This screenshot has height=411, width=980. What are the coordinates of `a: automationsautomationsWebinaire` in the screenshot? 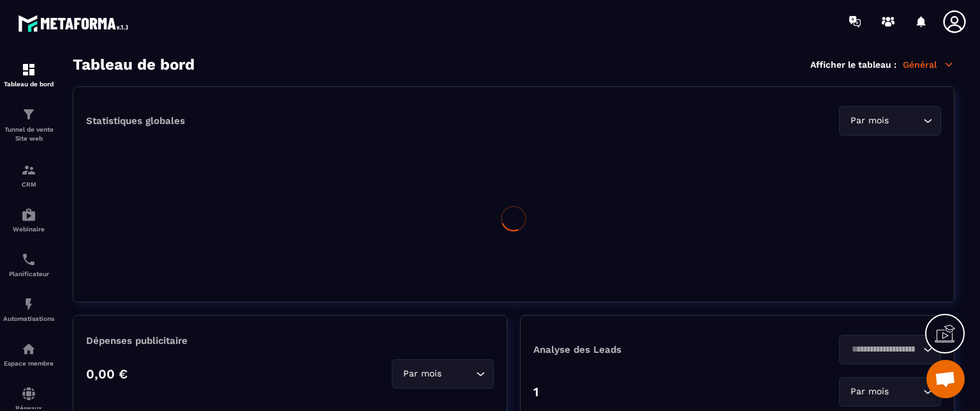 It's located at (29, 220).